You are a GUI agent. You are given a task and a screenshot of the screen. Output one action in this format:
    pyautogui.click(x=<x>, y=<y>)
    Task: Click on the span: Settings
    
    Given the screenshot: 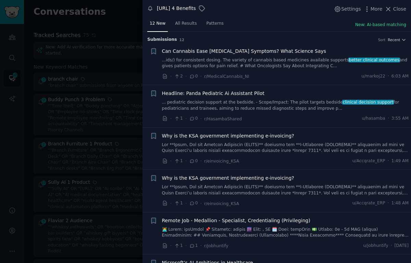 What is the action you would take?
    pyautogui.click(x=351, y=9)
    